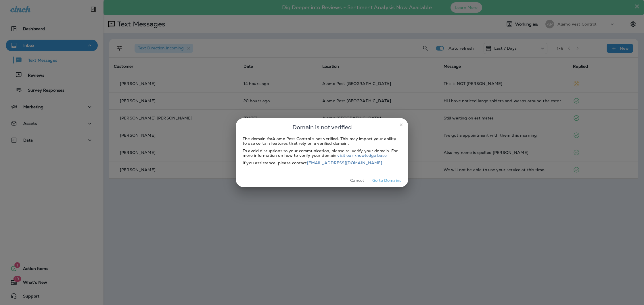 The height and width of the screenshot is (305, 644). What do you see at coordinates (322, 153) in the screenshot?
I see `div: To avoid disruptions to your communication, please re-verify your domain. For more information on...` at bounding box center [322, 153].